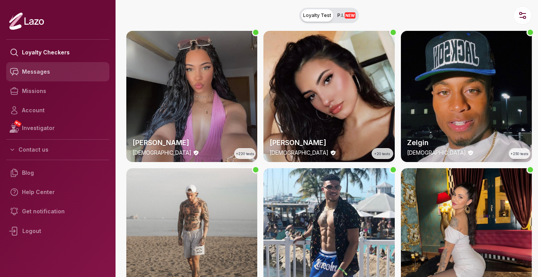 The height and width of the screenshot is (277, 538). What do you see at coordinates (467, 143) in the screenshot?
I see `h2: Zelgin` at bounding box center [467, 143].